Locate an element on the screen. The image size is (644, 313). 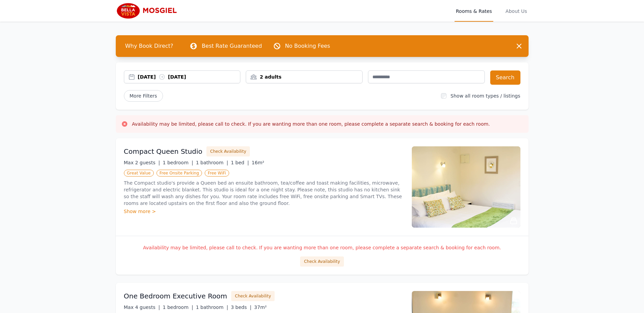
span: Free WiFi is located at coordinates (217, 173).